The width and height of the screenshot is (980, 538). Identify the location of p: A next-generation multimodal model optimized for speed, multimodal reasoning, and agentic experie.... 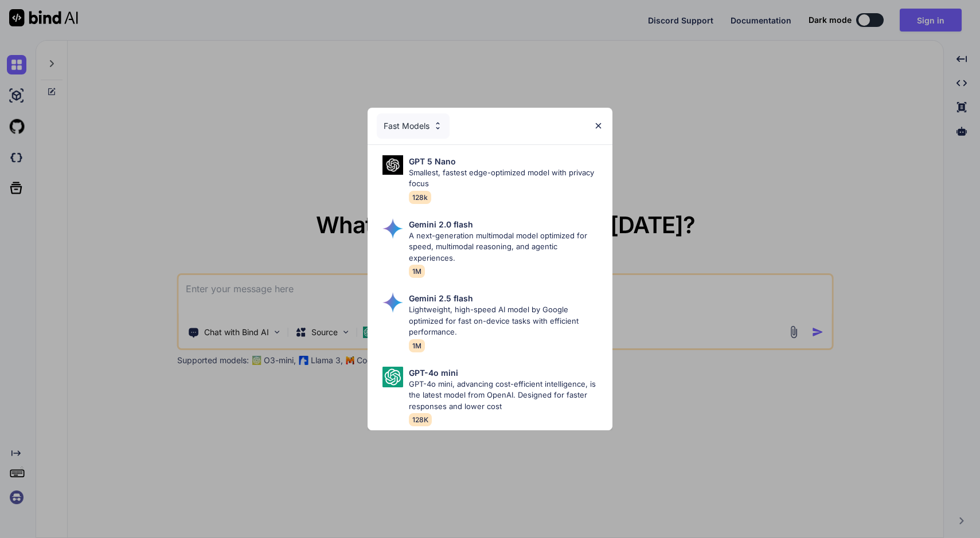
(506, 247).